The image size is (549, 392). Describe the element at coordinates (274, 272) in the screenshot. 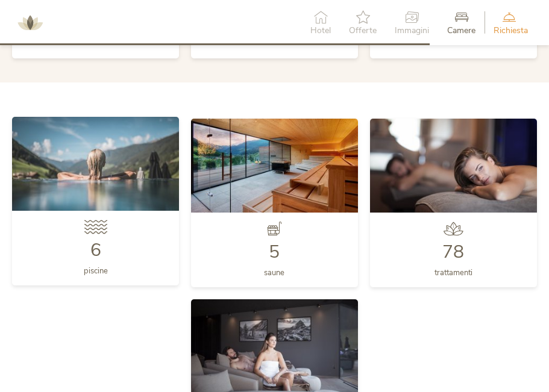

I see `span: saune` at that location.